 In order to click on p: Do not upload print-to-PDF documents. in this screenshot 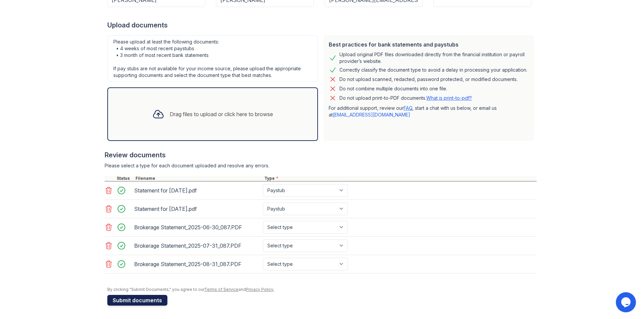, I will do `click(405, 98)`.